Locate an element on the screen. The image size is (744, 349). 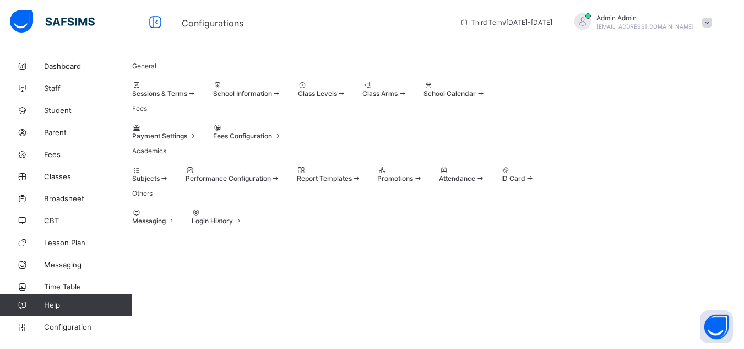
span: Help is located at coordinates (88, 305).